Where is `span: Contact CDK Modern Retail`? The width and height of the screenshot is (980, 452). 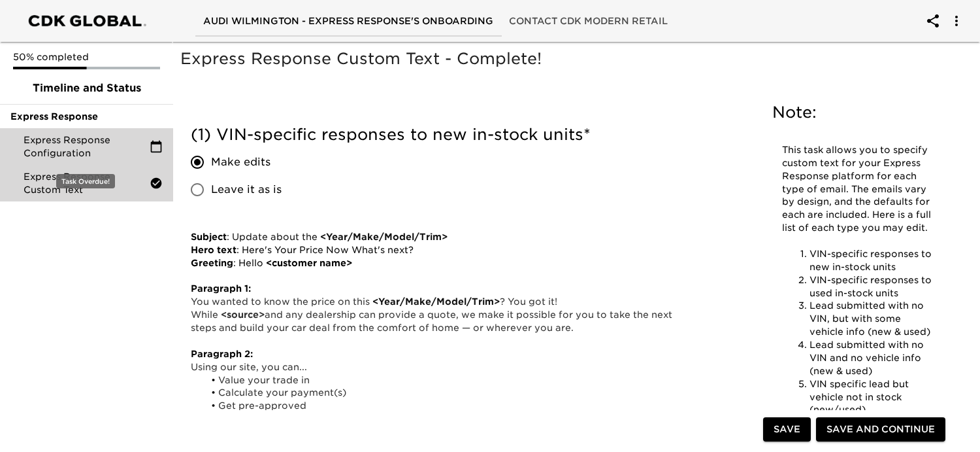 span: Contact CDK Modern Retail is located at coordinates (588, 21).